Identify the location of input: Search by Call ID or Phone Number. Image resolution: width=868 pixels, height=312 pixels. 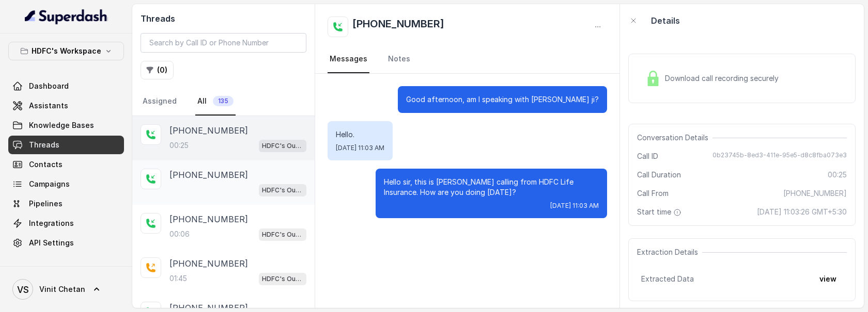
(223, 43).